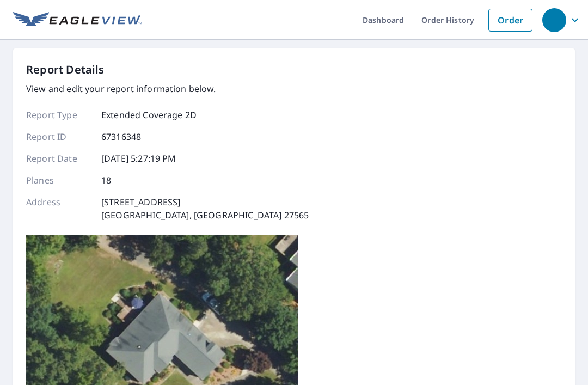 This screenshot has height=385, width=588. I want to click on p: Report Type, so click(59, 115).